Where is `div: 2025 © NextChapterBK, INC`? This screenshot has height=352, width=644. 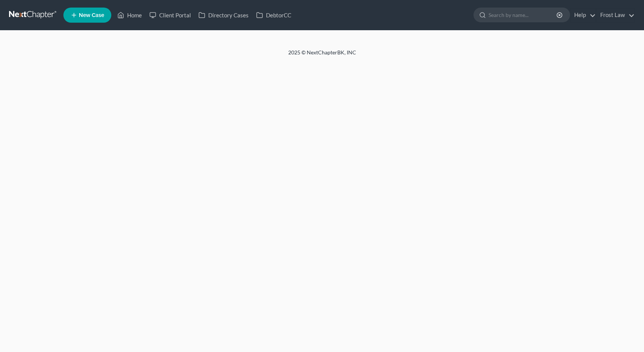
div: 2025 © NextChapterBK, INC is located at coordinates (322, 55).